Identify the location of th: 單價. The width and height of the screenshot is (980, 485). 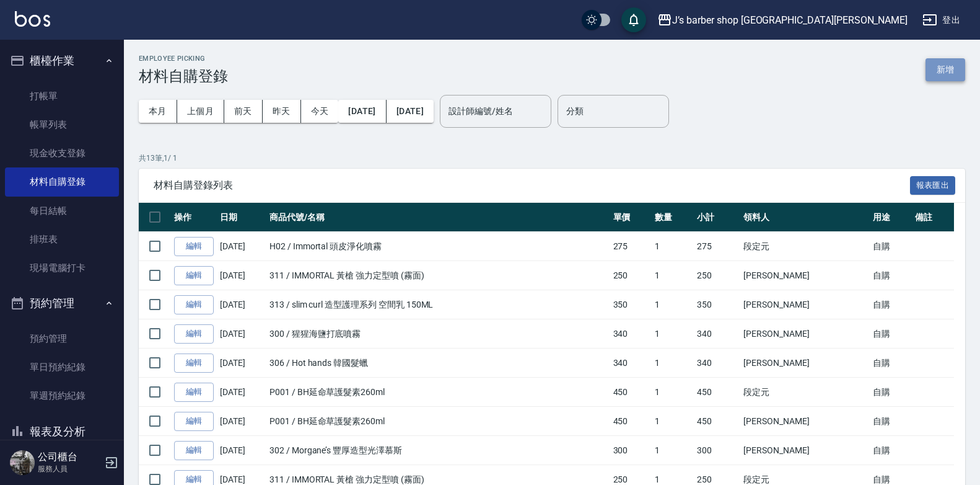
(631, 217).